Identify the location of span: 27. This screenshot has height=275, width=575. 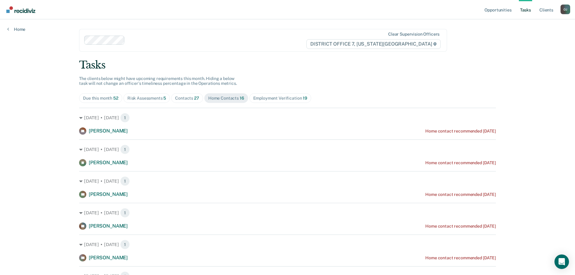
(196, 98).